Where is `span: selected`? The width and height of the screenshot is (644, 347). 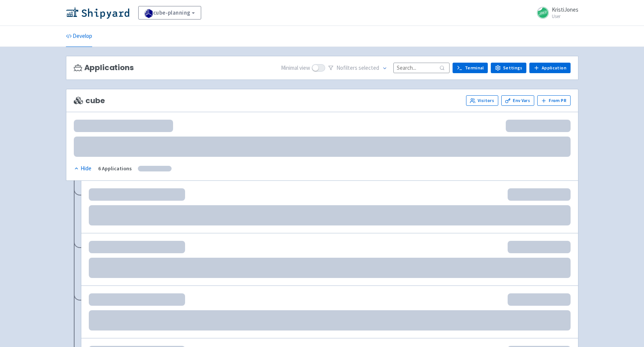
span: selected is located at coordinates (368, 68).